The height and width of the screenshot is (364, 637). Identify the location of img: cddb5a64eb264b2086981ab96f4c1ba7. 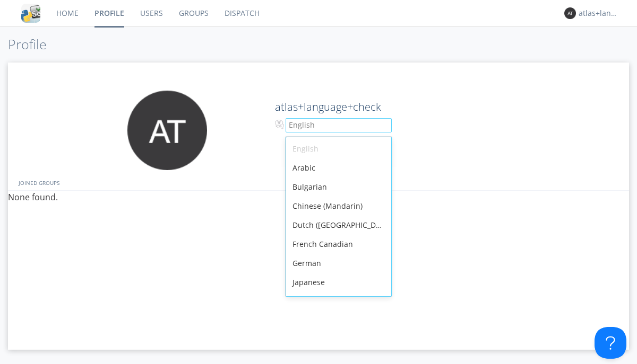
(31, 13).